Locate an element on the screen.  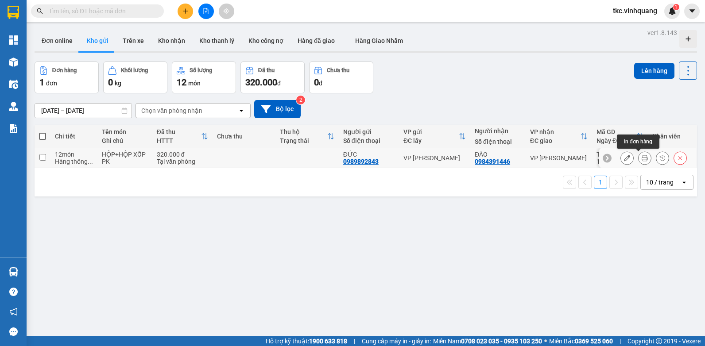
span: 12 is located at coordinates (182, 82).